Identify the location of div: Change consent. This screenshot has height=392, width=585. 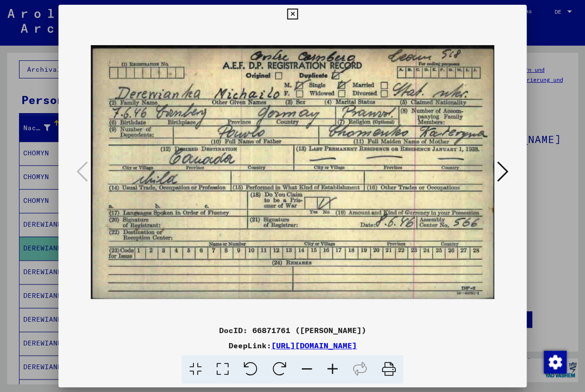
(555, 362).